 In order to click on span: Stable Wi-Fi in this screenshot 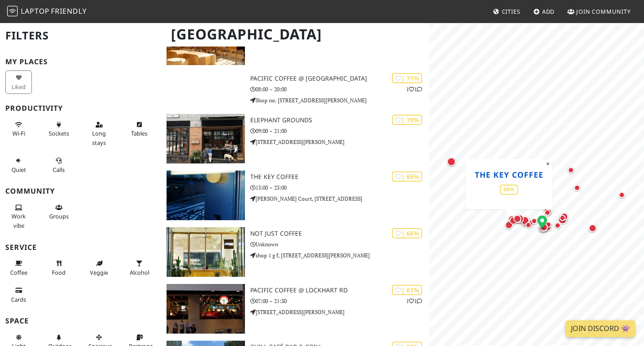, I will do `click(19, 133)`.